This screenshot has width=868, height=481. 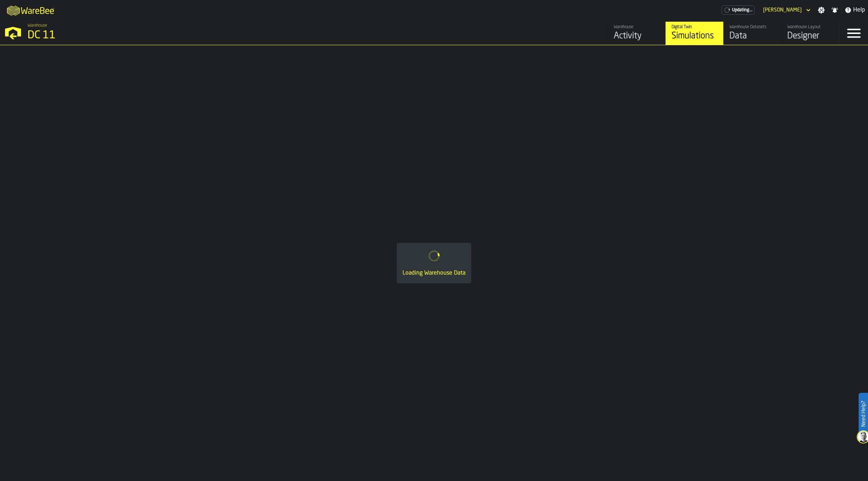 What do you see at coordinates (742, 10) in the screenshot?
I see `span: Updating...` at bounding box center [742, 10].